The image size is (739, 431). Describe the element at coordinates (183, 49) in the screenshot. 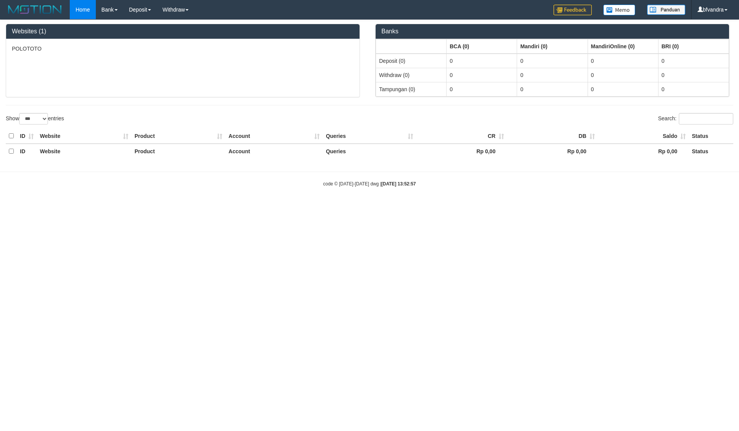

I see `p: POLOTOTO` at that location.